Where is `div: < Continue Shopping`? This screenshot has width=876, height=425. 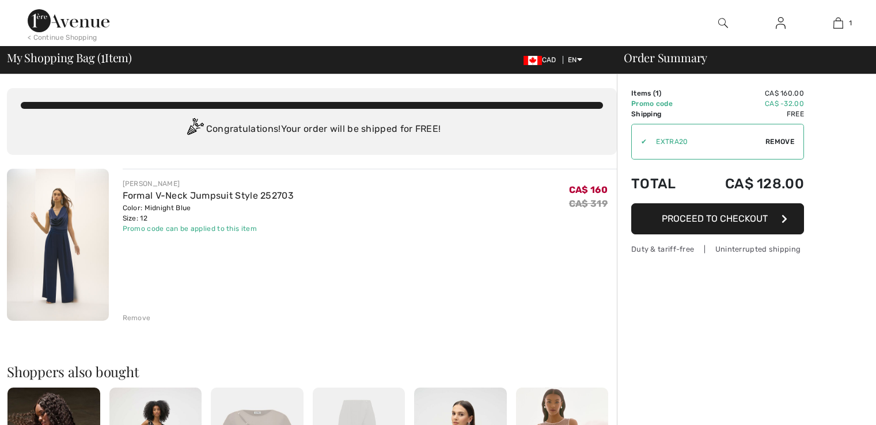 div: < Continue Shopping is located at coordinates (62, 37).